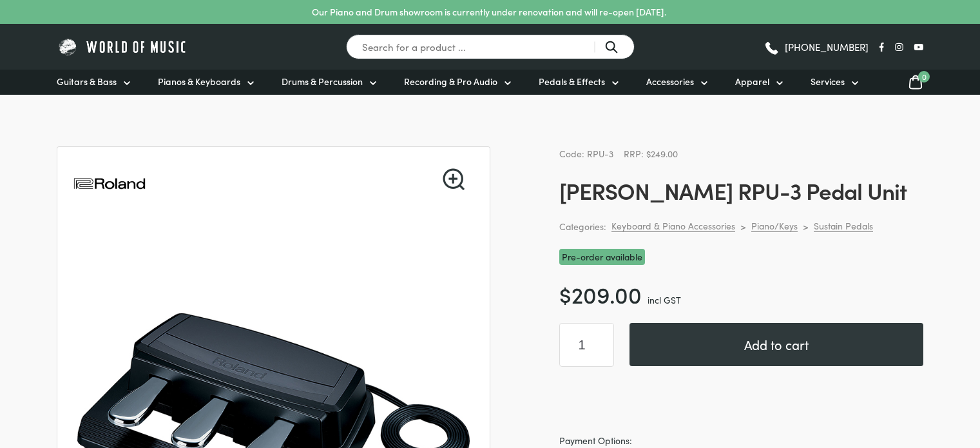 The height and width of the screenshot is (448, 980). Describe the element at coordinates (199, 81) in the screenshot. I see `span: Pianos & Keyboards` at that location.